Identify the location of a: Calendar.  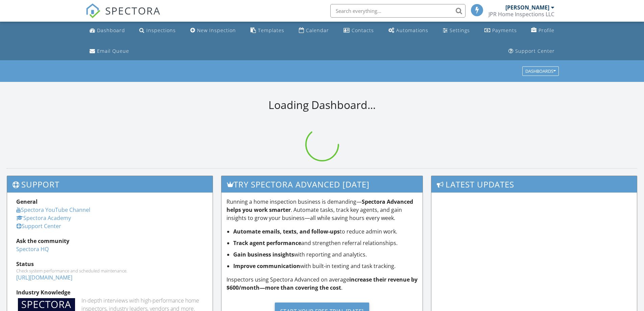
(314, 31).